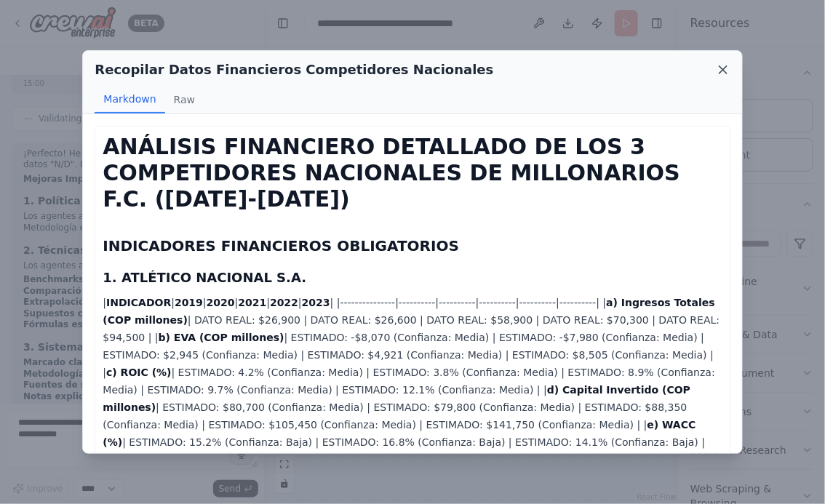 The height and width of the screenshot is (504, 825). What do you see at coordinates (251, 303) in the screenshot?
I see `strong: 2021` at bounding box center [251, 303].